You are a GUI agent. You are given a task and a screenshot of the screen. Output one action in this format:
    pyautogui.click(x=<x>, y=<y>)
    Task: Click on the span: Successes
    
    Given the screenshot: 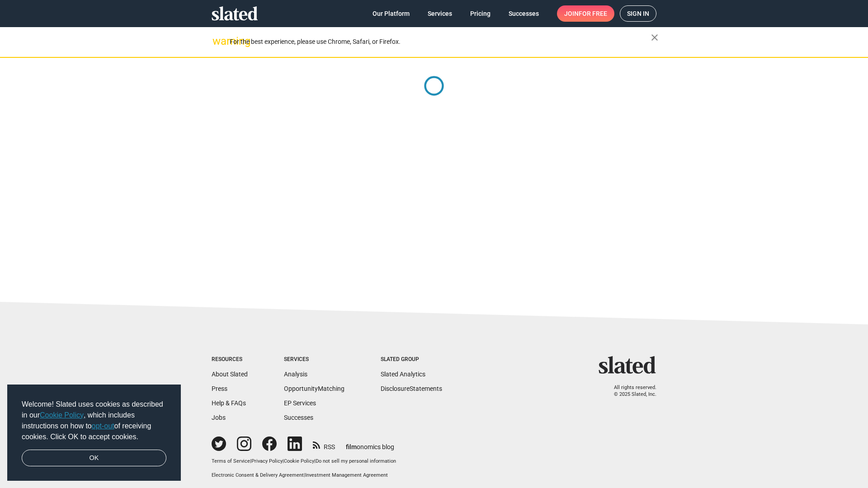 What is the action you would take?
    pyautogui.click(x=524, y=14)
    